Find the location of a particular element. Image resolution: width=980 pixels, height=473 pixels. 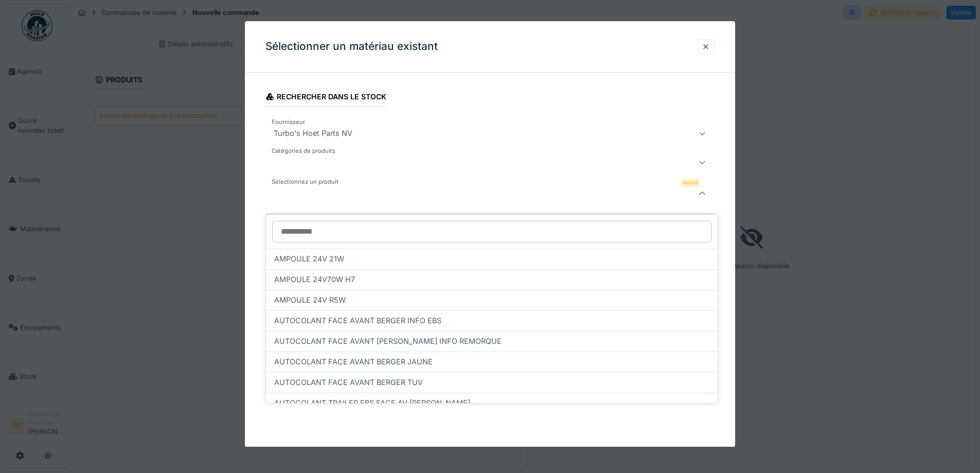

label: Catégories de produits is located at coordinates (304, 150).